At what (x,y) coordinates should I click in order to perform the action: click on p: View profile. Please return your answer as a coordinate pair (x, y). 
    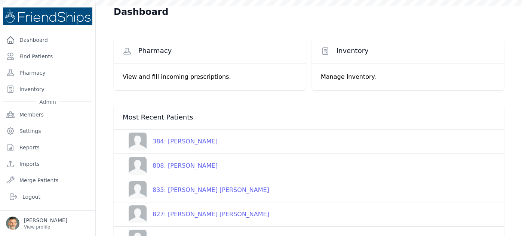
    Looking at the image, I should click on (46, 227).